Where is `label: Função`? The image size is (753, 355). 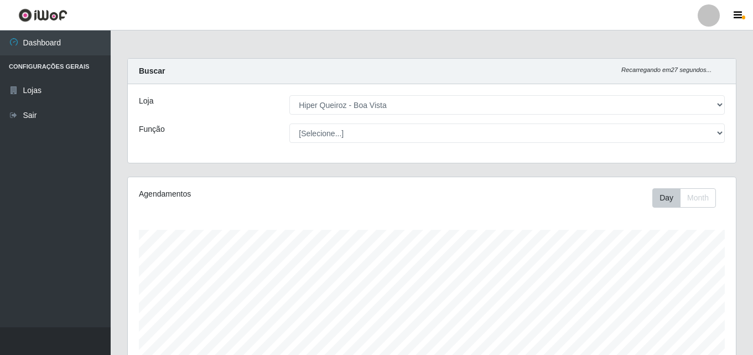
label: Função is located at coordinates (152, 129).